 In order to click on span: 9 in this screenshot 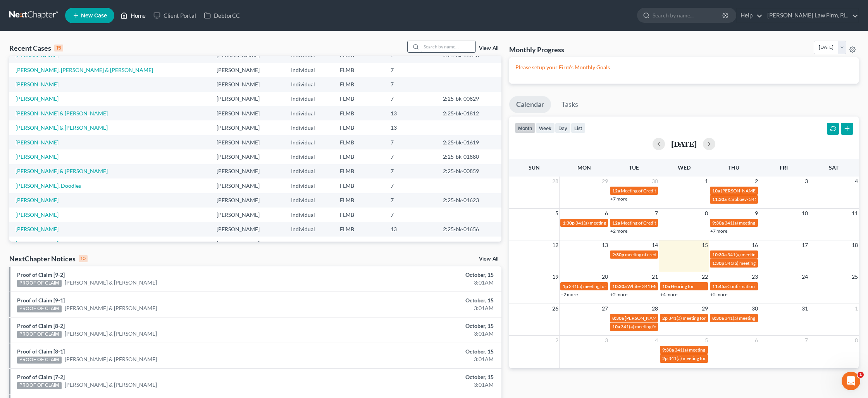, I will do `click(756, 214)`.